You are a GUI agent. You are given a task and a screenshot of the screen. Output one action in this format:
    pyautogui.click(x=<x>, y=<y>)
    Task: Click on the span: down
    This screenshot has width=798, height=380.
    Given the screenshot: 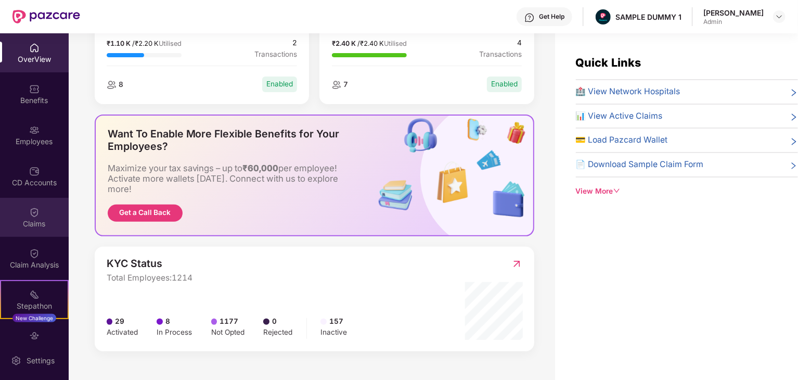 What is the action you would take?
    pyautogui.click(x=617, y=191)
    